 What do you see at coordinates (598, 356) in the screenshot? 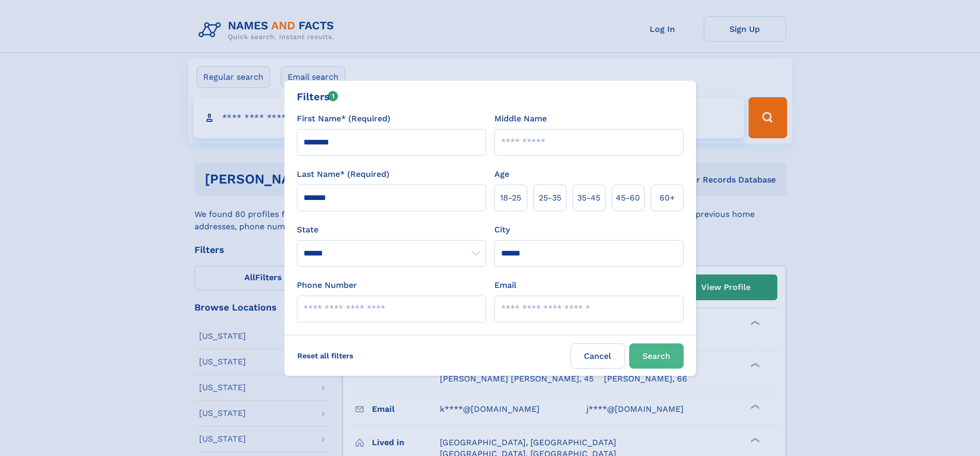
I see `label: Cancel` at bounding box center [598, 356].